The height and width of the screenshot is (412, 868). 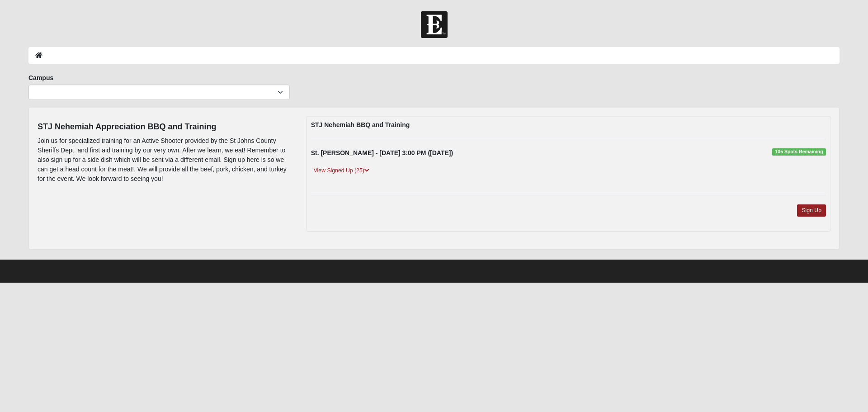 I want to click on p: Join us for specialized training for an Active Shooter provided by the St Johns County Sheriffs D..., so click(x=165, y=160).